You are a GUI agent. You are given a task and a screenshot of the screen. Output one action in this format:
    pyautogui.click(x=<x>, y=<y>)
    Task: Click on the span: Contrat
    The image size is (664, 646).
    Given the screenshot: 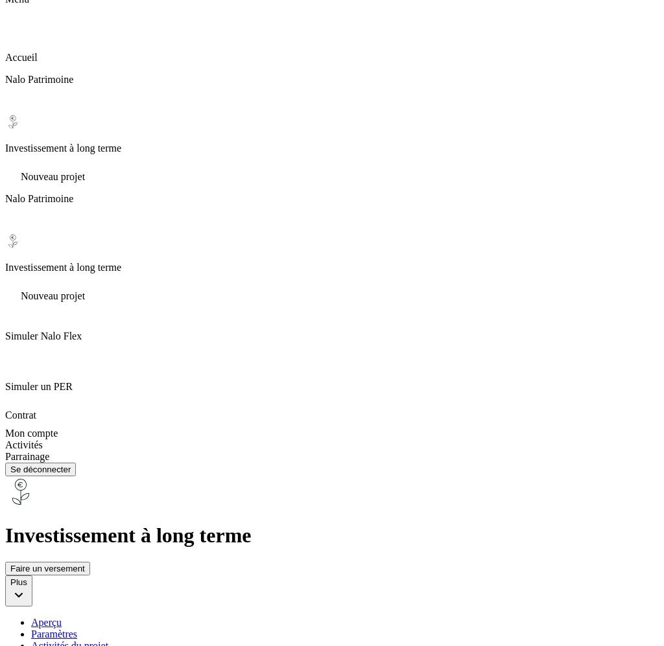 What is the action you would take?
    pyautogui.click(x=21, y=415)
    